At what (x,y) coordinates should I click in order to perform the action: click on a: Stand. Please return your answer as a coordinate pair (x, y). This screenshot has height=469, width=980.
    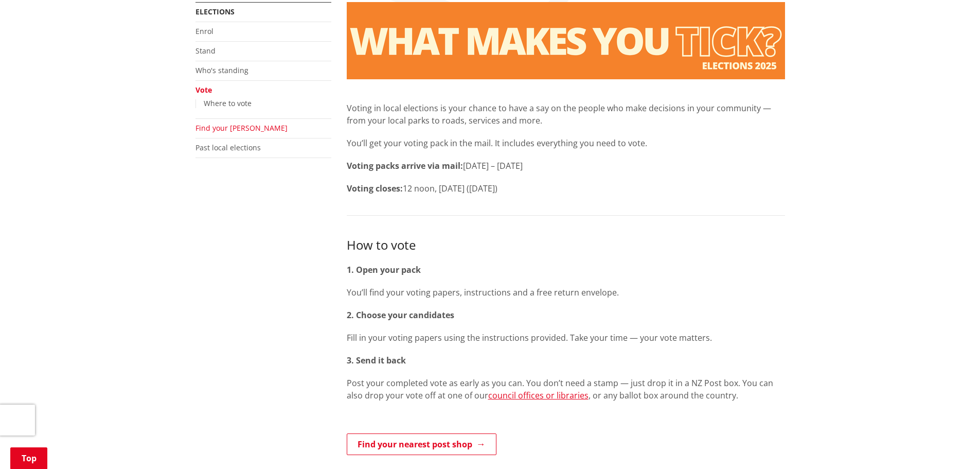
    Looking at the image, I should click on (206, 51).